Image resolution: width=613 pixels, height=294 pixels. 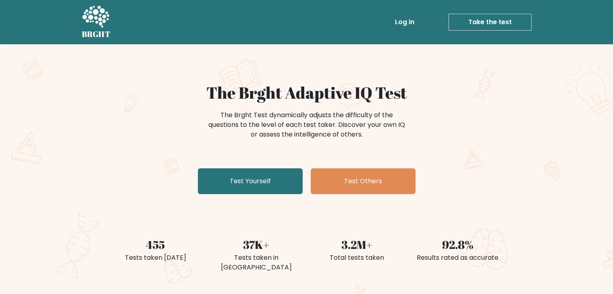 I want to click on div: Total tests taken, so click(x=357, y=258).